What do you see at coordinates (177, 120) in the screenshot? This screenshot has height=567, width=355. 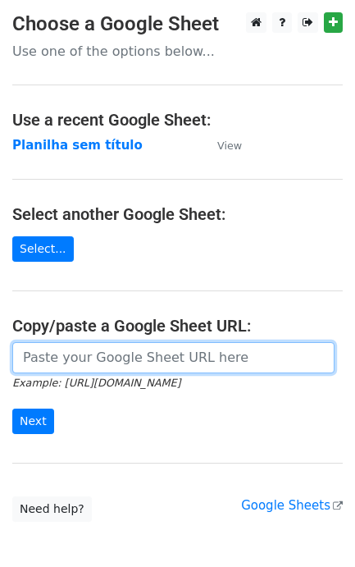 I see `h4: Use a recent Google Sheet:` at bounding box center [177, 120].